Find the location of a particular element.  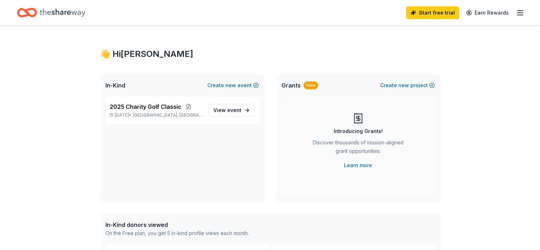

span: In-Kind is located at coordinates (115, 85).